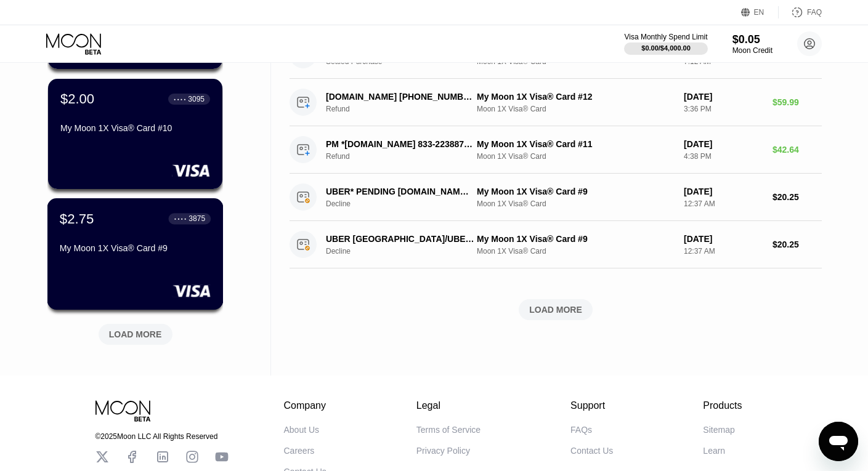 This screenshot has width=868, height=471. Describe the element at coordinates (796, 149) in the screenshot. I see `div: $42.64` at that location.